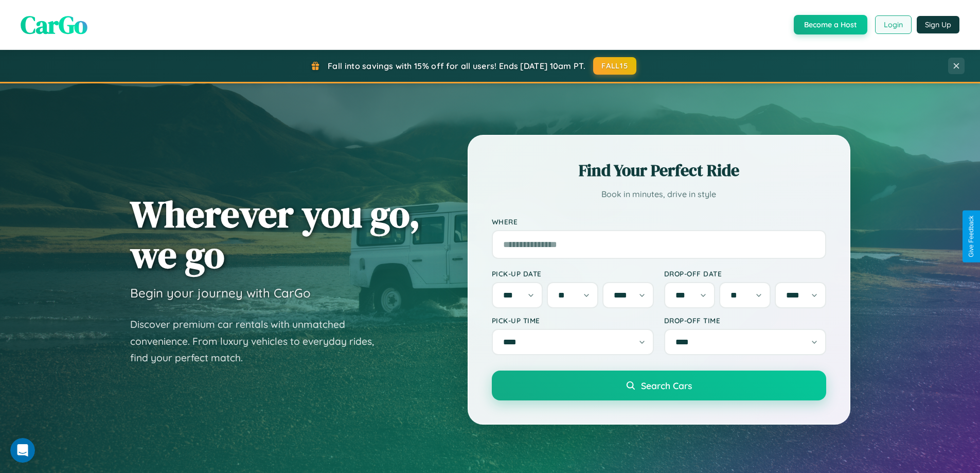 This screenshot has height=473, width=980. What do you see at coordinates (659, 194) in the screenshot?
I see `p: Book in minutes, drive in style` at bounding box center [659, 194].